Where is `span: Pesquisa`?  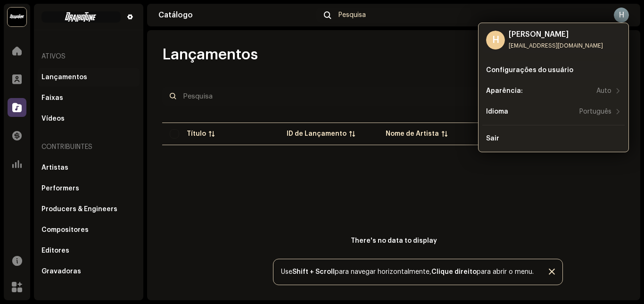 span: Pesquisa is located at coordinates (352, 15).